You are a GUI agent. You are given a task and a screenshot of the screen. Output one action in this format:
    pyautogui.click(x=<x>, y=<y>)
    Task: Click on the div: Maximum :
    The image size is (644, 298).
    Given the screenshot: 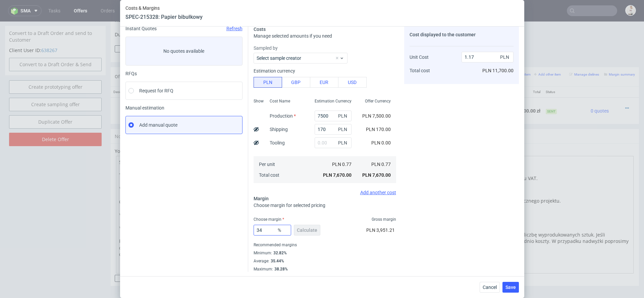 What is the action you would take?
    pyautogui.click(x=325, y=269)
    